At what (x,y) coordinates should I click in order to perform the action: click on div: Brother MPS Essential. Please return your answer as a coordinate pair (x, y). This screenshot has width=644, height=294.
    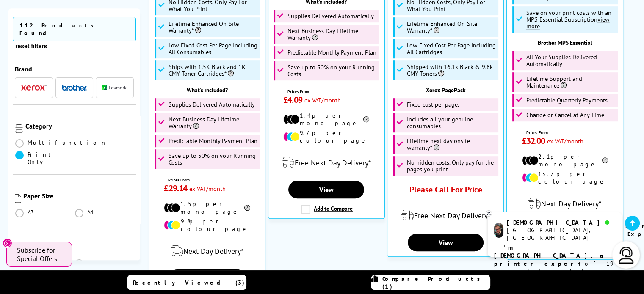
    Looking at the image, I should click on (565, 43).